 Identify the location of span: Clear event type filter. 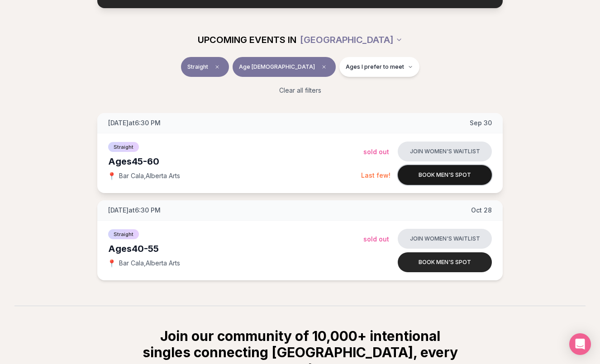
(217, 67).